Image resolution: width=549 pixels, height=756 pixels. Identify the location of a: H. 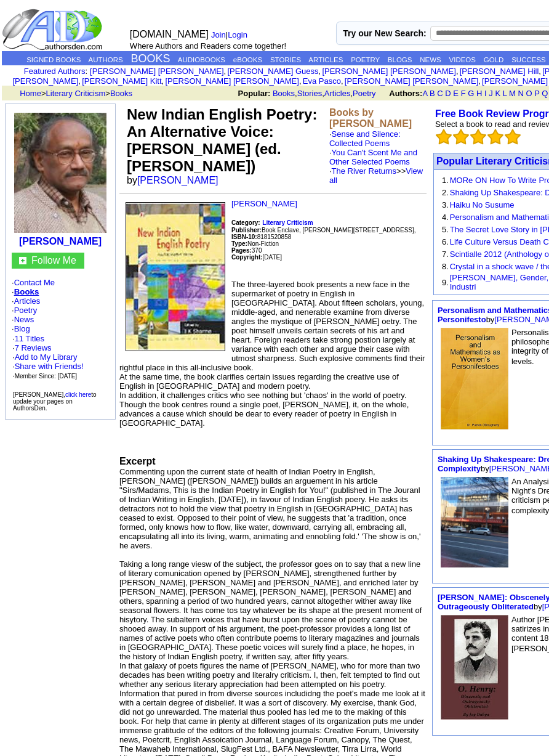
(479, 93).